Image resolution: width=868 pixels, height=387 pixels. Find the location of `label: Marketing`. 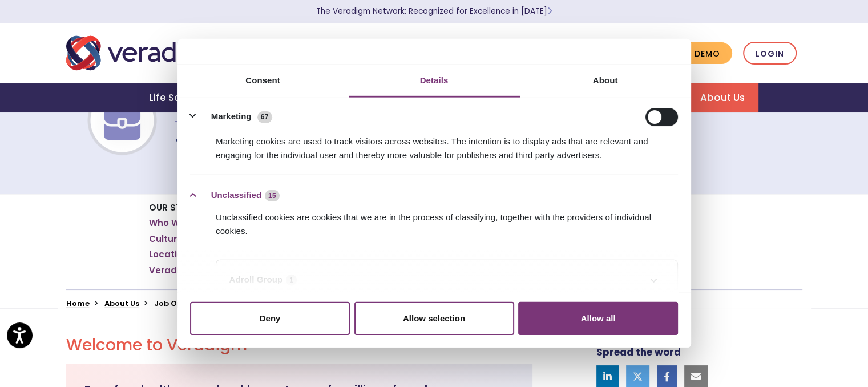

label: Marketing is located at coordinates (231, 117).